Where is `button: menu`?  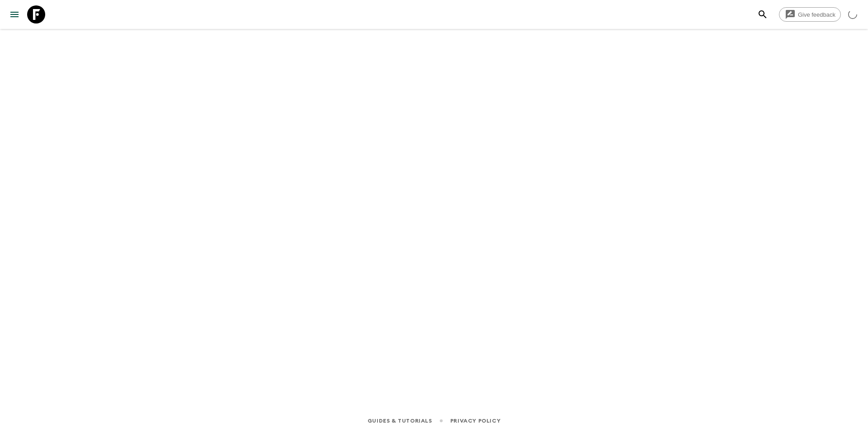
button: menu is located at coordinates (15, 15).